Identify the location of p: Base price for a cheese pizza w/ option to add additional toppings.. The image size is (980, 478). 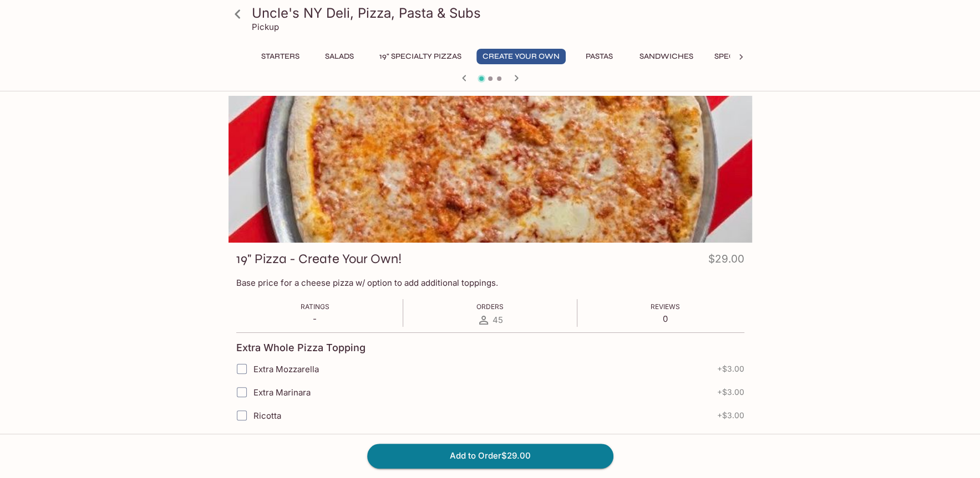
(490, 282).